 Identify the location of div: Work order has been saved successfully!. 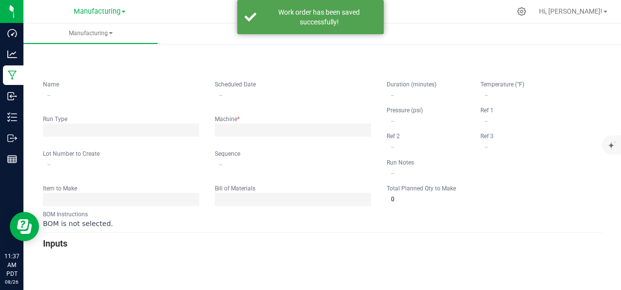
(319, 17).